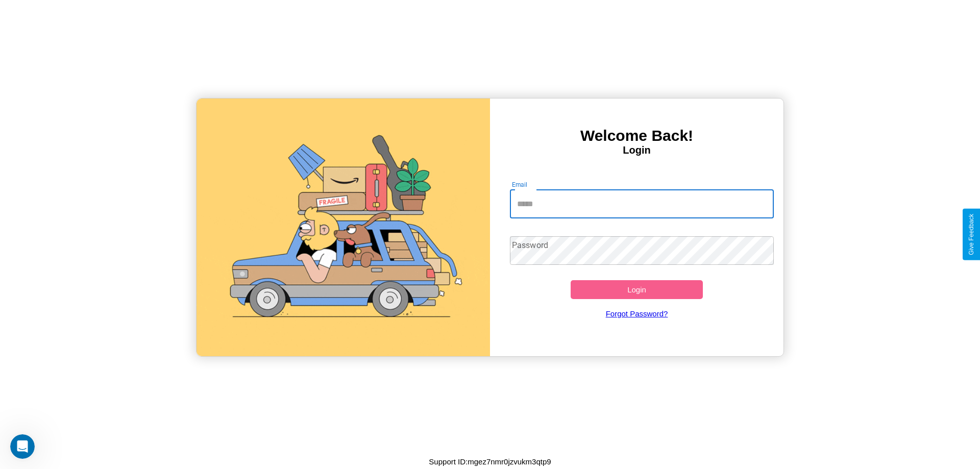 Image resolution: width=980 pixels, height=469 pixels. I want to click on a: Forgot Password?, so click(637, 313).